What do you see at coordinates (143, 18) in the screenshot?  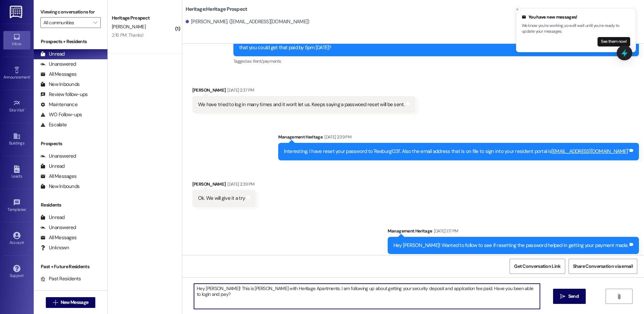 I see `div: Heritage Prospect` at bounding box center [143, 18].